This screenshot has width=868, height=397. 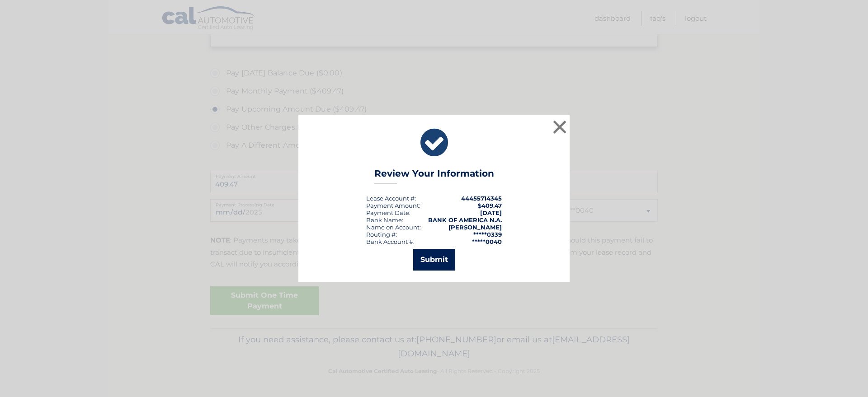 I want to click on div: Name on Account:, so click(x=393, y=227).